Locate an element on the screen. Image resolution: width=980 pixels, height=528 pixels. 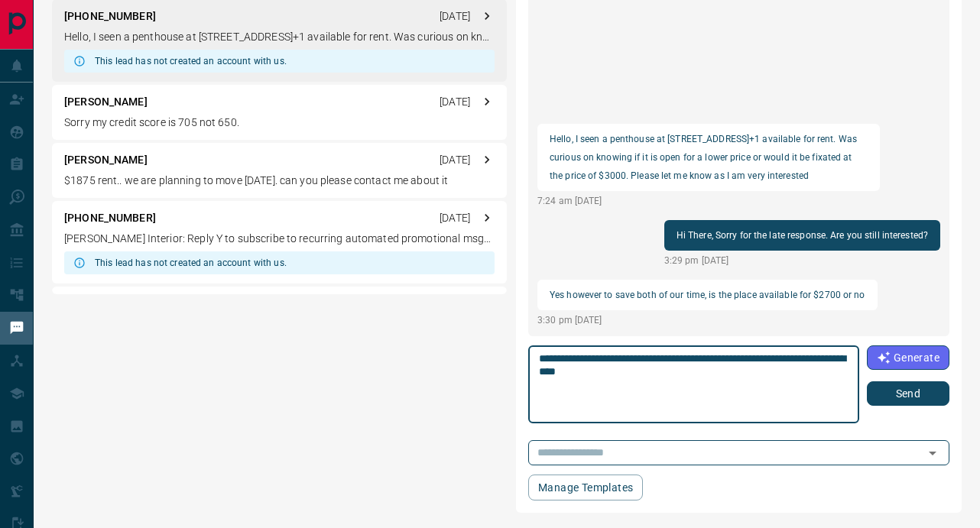
button: Open is located at coordinates (933, 454).